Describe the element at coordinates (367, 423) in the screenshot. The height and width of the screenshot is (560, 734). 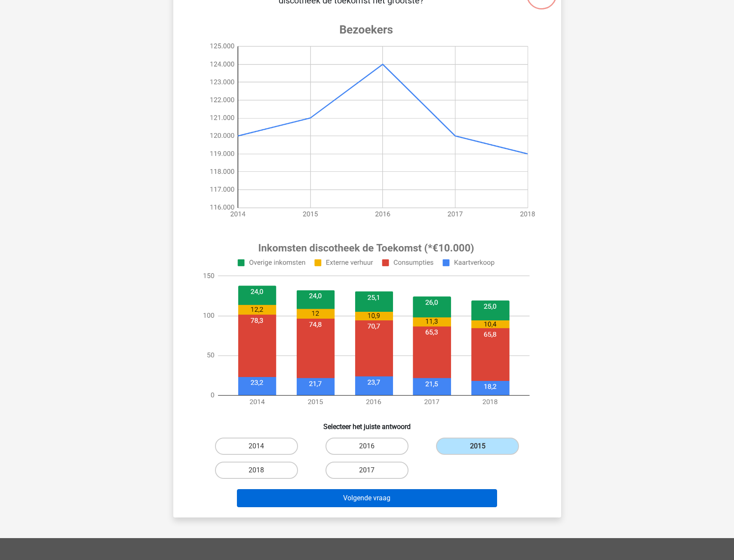
I see `h6: Selecteer het juiste antwoord` at that location.